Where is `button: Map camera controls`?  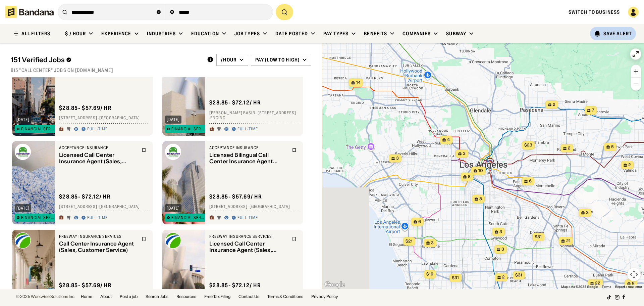
button: Map camera controls is located at coordinates (634, 274).